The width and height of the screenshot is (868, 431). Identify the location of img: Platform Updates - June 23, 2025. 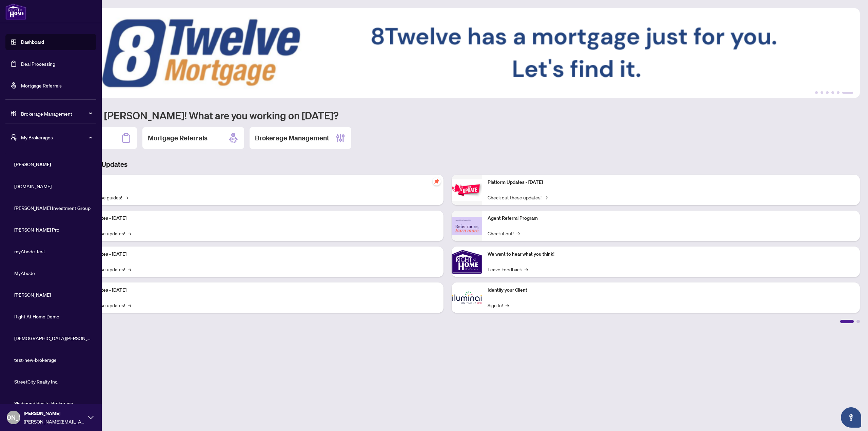
(467, 190).